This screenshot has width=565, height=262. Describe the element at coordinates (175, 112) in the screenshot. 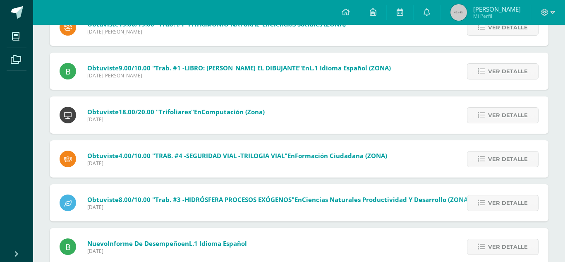

I see `span: "Trifoliares"` at that location.